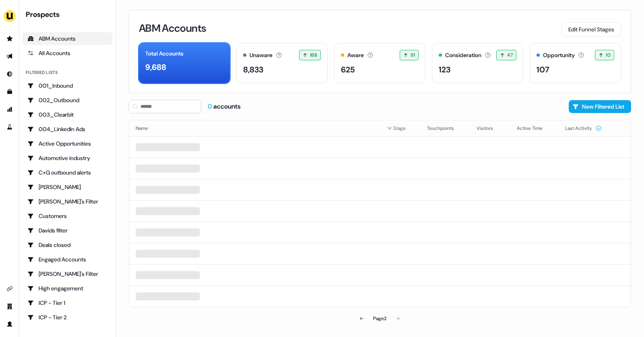 This screenshot has width=644, height=337. What do you see at coordinates (67, 173) in the screenshot?
I see `a: Go to C+G outbound alerts` at bounding box center [67, 173].